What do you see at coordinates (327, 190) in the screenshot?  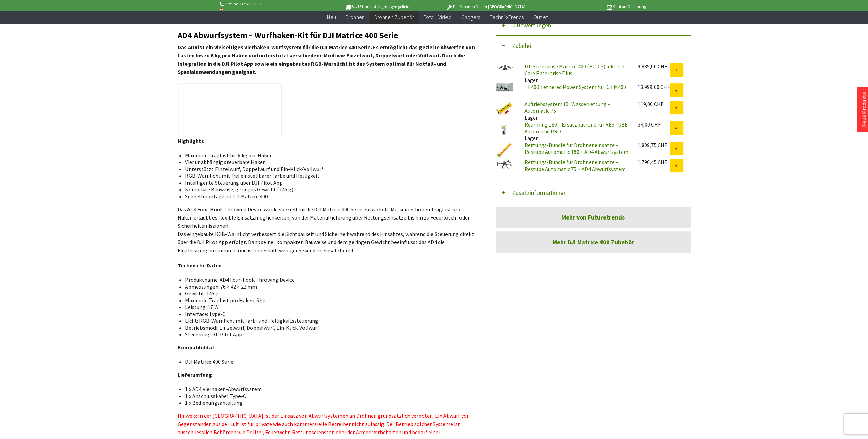 I see `li: Kompakte Bauweise, geringes Gewicht (145 g)` at bounding box center [327, 190].